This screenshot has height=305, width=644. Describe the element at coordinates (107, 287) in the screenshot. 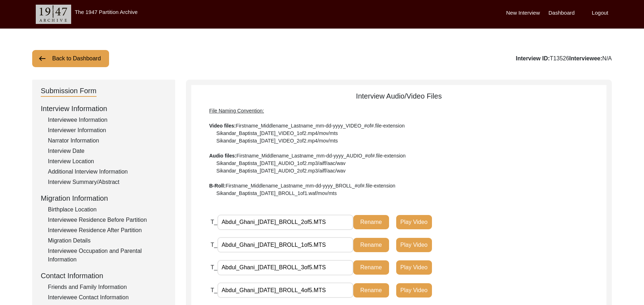

I see `div: Friends and Family Information` at that location.